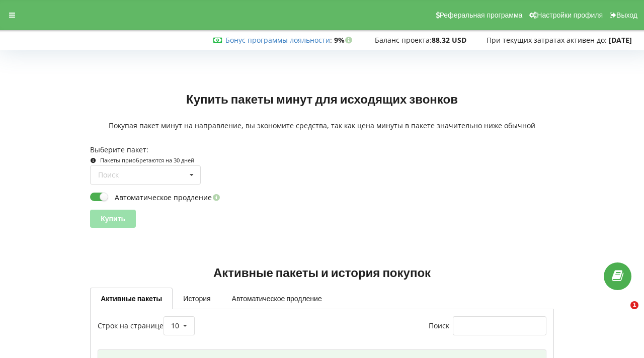 The height and width of the screenshot is (358, 644). Describe the element at coordinates (156, 197) in the screenshot. I see `label: Автоматическое продление` at that location.